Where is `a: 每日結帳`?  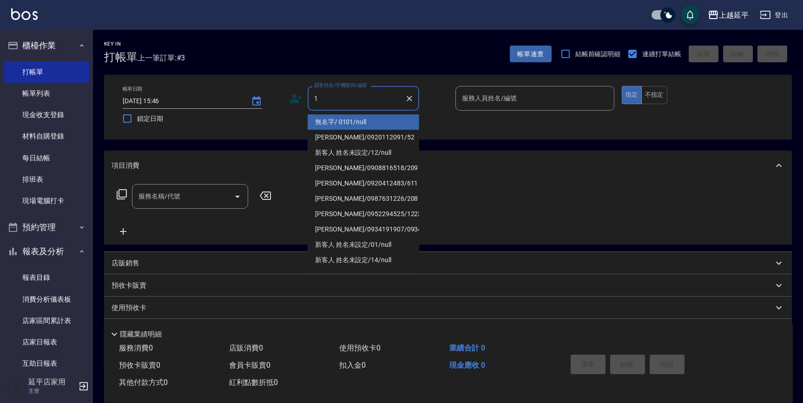 a: 每日結帳 is located at coordinates (46, 158).